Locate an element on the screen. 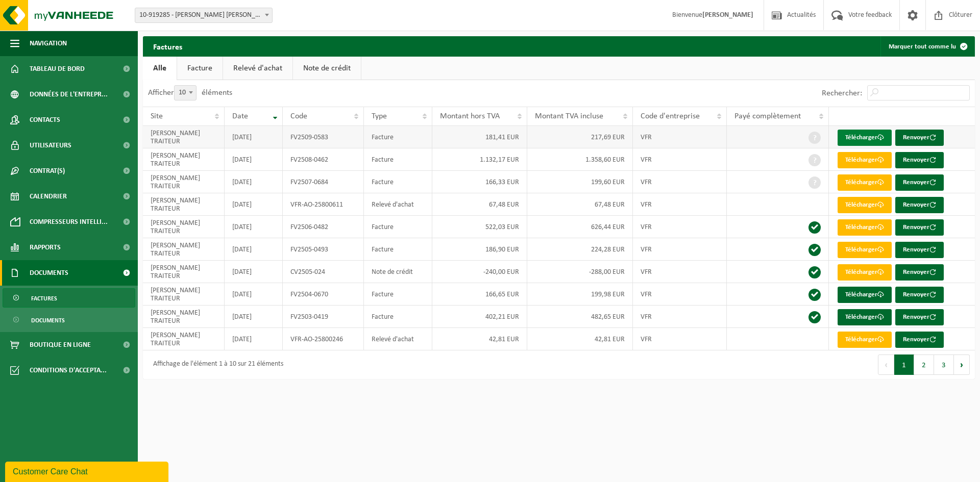  td: FV2509-0583 is located at coordinates (323, 137).